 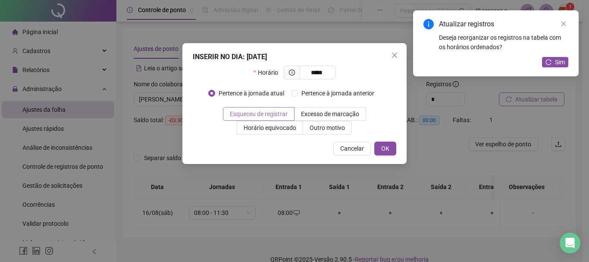 What do you see at coordinates (395, 55) in the screenshot?
I see `button: Close` at bounding box center [395, 55].